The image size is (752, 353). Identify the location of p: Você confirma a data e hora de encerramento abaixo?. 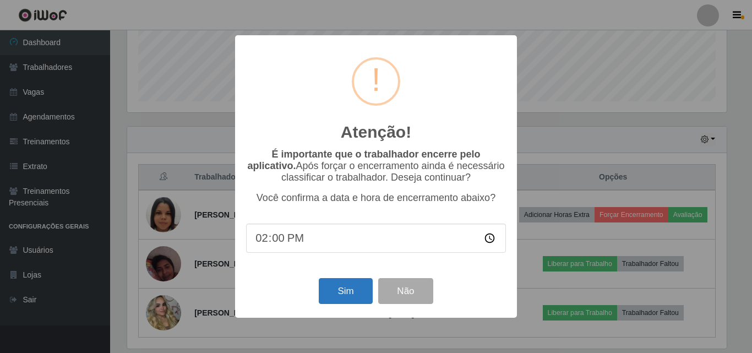
(376, 198).